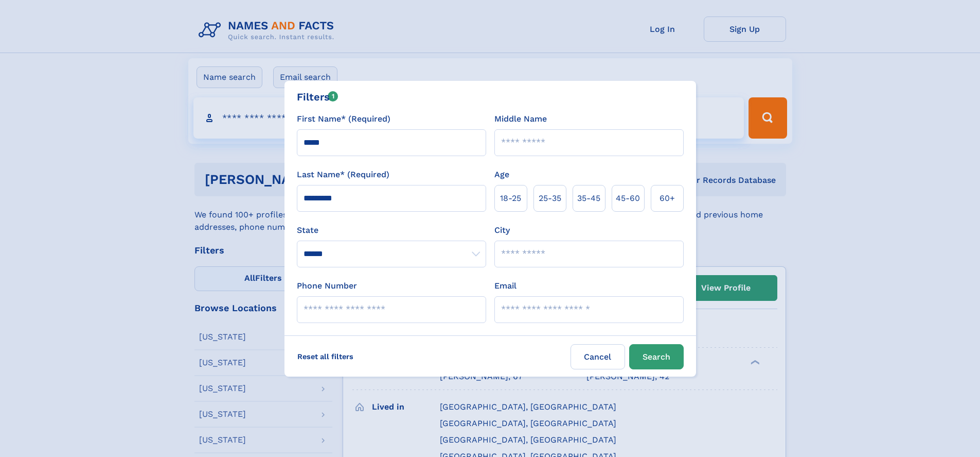 This screenshot has width=980, height=457. I want to click on span: 25‑35, so click(550, 198).